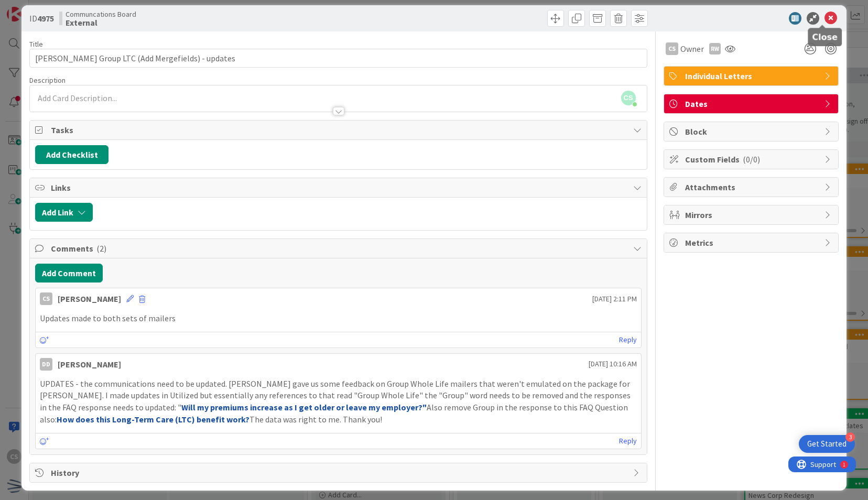  What do you see at coordinates (339, 473) in the screenshot?
I see `span: History` at bounding box center [339, 473].